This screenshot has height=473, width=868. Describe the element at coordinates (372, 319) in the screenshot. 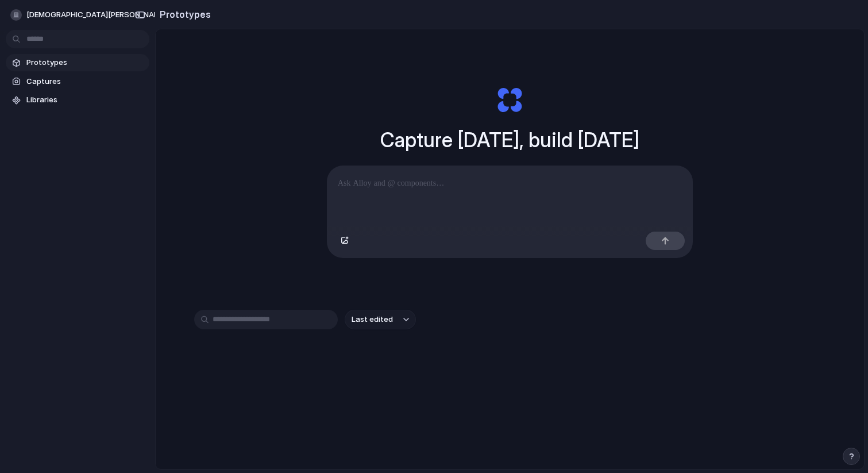

I see `span: Last edited` at that location.